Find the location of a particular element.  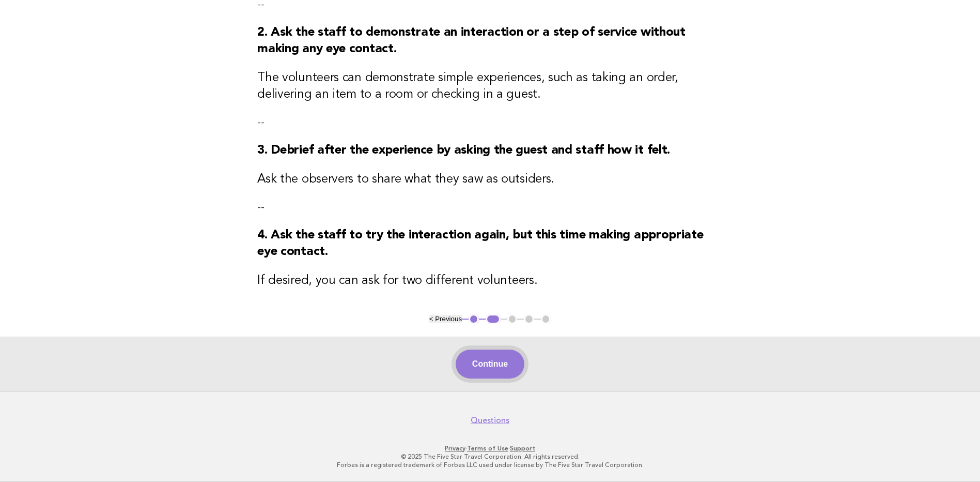

button: < Previous is located at coordinates (445, 319).